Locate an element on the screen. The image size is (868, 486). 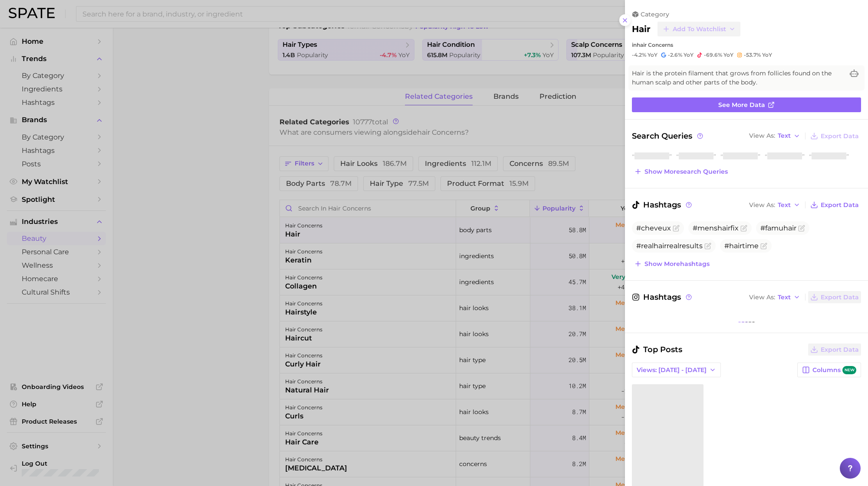
a: See more data is located at coordinates (747, 105).